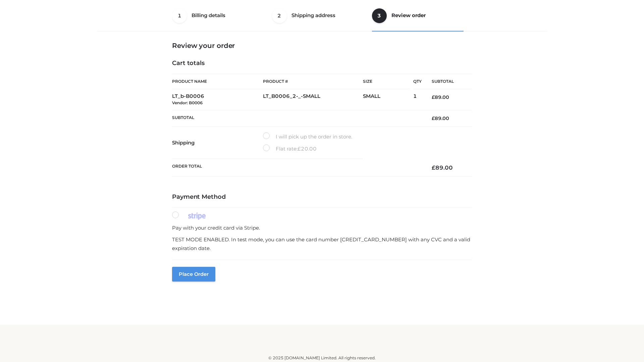 The width and height of the screenshot is (644, 362). I want to click on th: Size, so click(386, 81).